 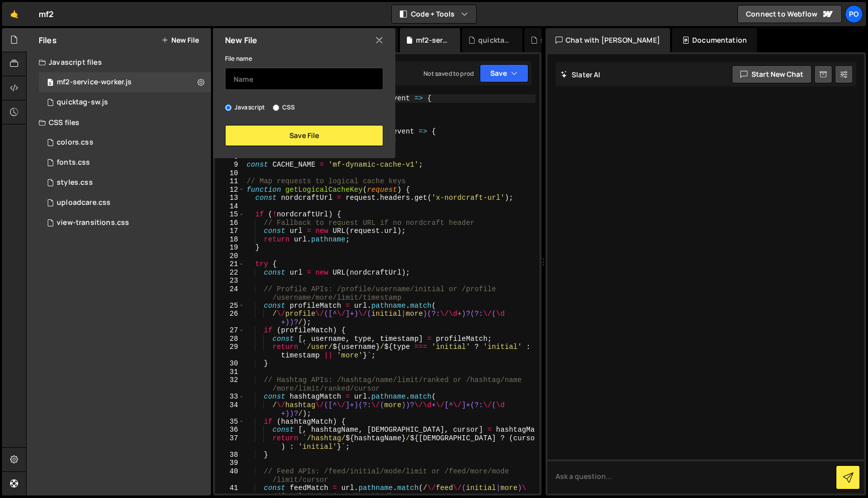 I want to click on label: CSS, so click(x=283, y=107).